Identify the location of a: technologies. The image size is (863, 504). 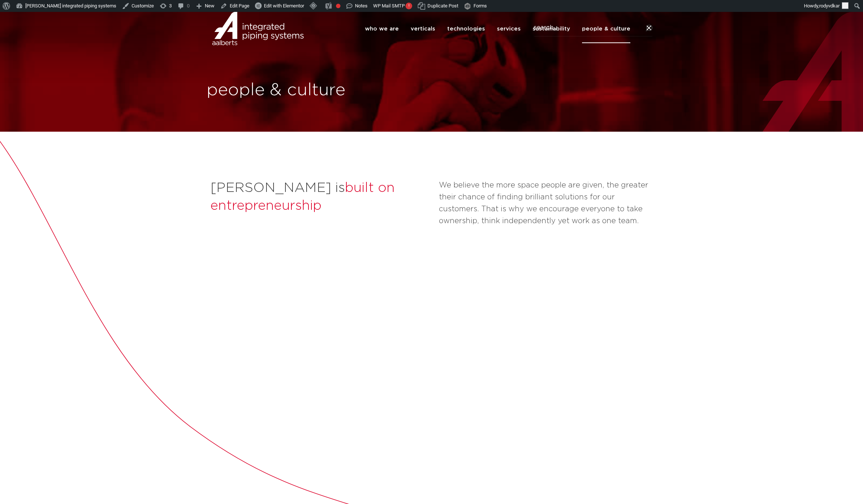
(466, 29).